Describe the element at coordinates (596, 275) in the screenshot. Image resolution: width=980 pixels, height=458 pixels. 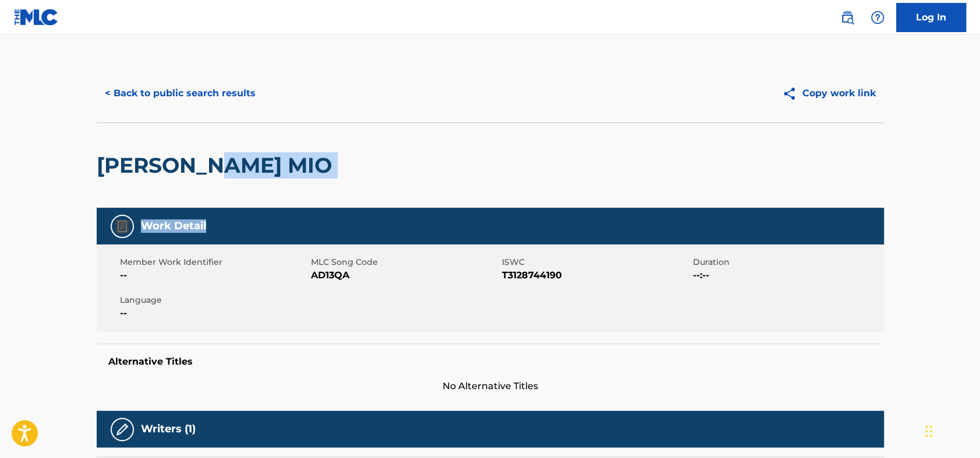
I see `span: T3128744190` at that location.